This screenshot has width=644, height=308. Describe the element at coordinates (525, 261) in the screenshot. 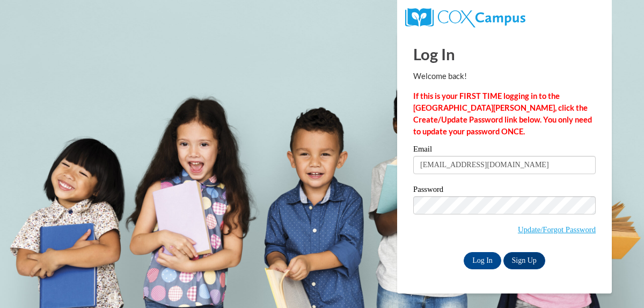

I see `a: Sign Up` at that location.